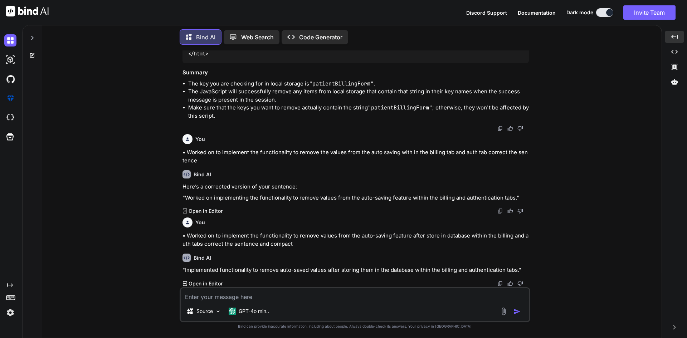  Describe the element at coordinates (254, 311) in the screenshot. I see `p: GPT-4o min..` at that location.